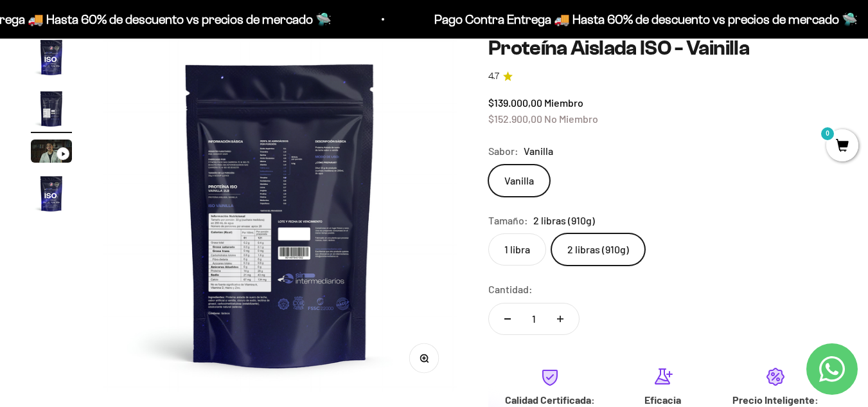 The width and height of the screenshot is (868, 407). What do you see at coordinates (662, 47) in the screenshot?
I see `h1: Proteína Aislada ISO - Vainilla` at bounding box center [662, 47].